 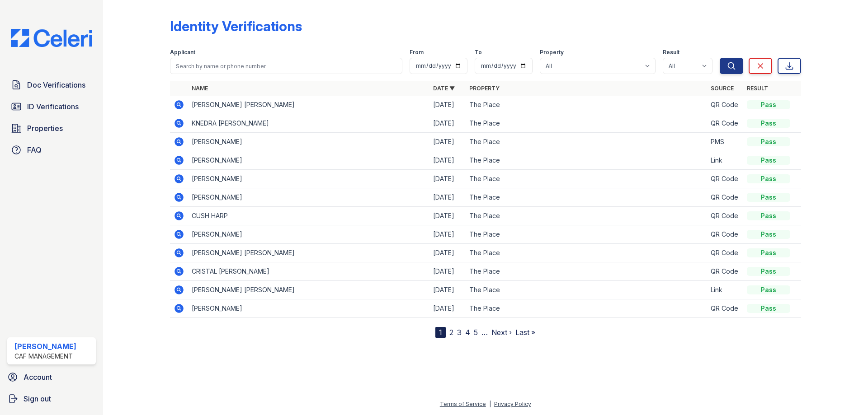 What do you see at coordinates (476, 333) in the screenshot?
I see `a: 5` at bounding box center [476, 333].